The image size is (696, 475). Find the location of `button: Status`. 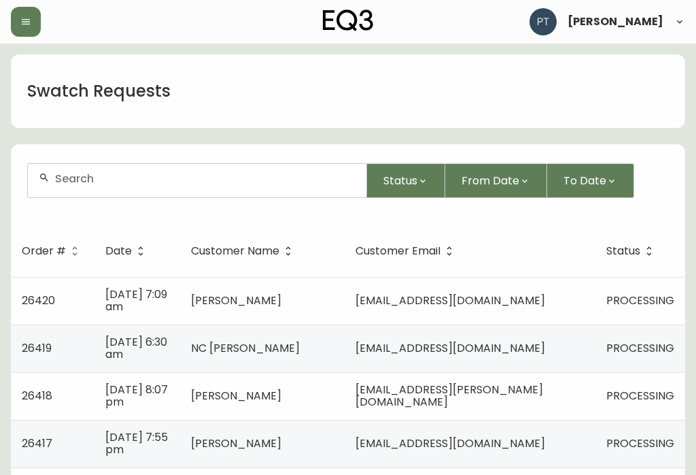

button: Status is located at coordinates (406, 180).